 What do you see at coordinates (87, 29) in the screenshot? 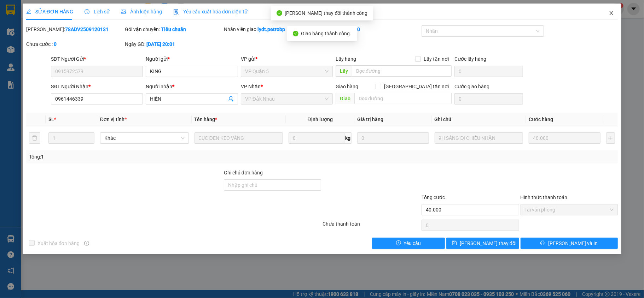
I see `b: 78ADV2509120131` at bounding box center [87, 29].